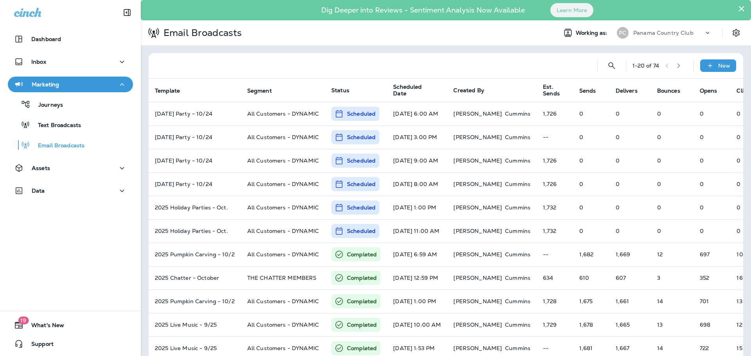  What do you see at coordinates (45, 84) in the screenshot?
I see `p: Marketing` at bounding box center [45, 84].